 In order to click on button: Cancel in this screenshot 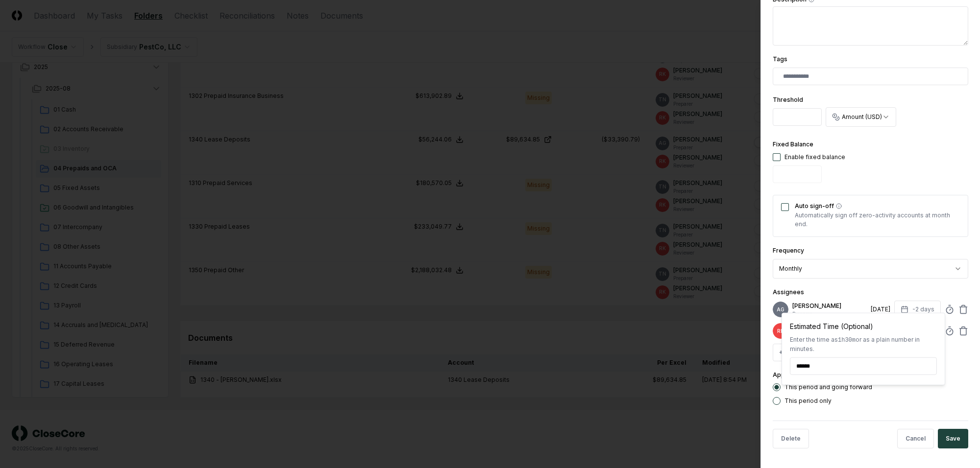, I will do `click(915, 439)`.